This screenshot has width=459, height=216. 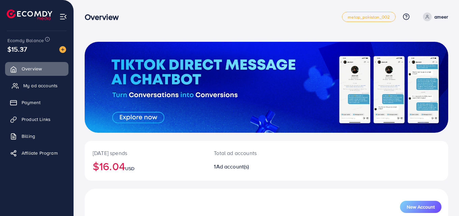 What do you see at coordinates (32, 69) in the screenshot?
I see `span: Overview` at bounding box center [32, 69].